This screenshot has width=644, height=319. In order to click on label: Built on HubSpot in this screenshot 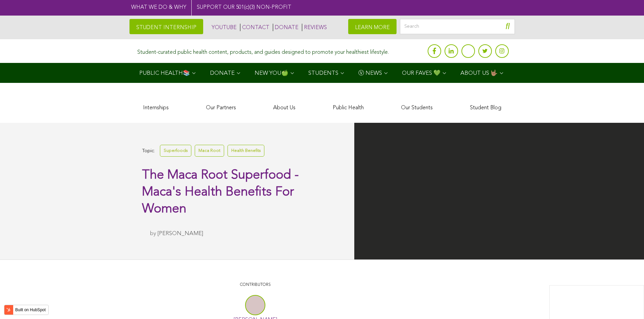, I will do `click(30, 310)`.